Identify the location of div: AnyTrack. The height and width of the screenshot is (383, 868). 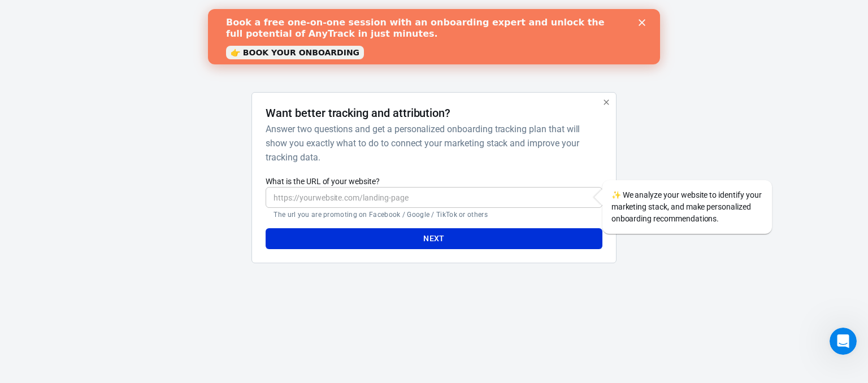
(434, 28).